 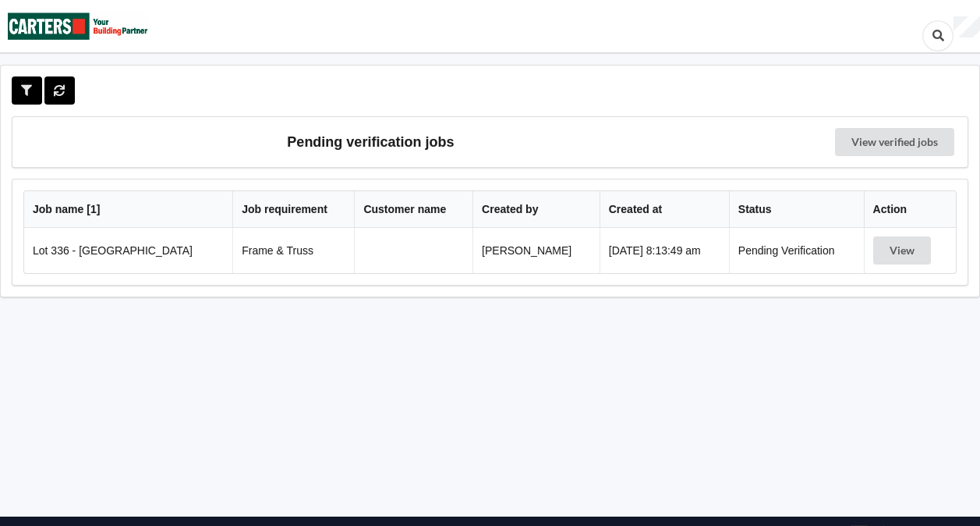 What do you see at coordinates (796, 251) in the screenshot?
I see `td: Pending Verification` at bounding box center [796, 251].